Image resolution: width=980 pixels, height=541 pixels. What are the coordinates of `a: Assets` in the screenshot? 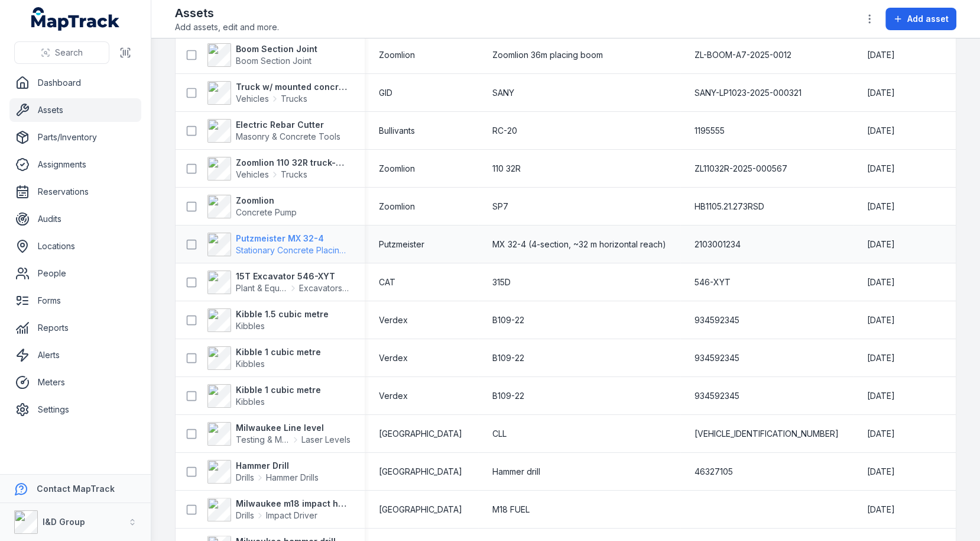 It's located at (75, 110).